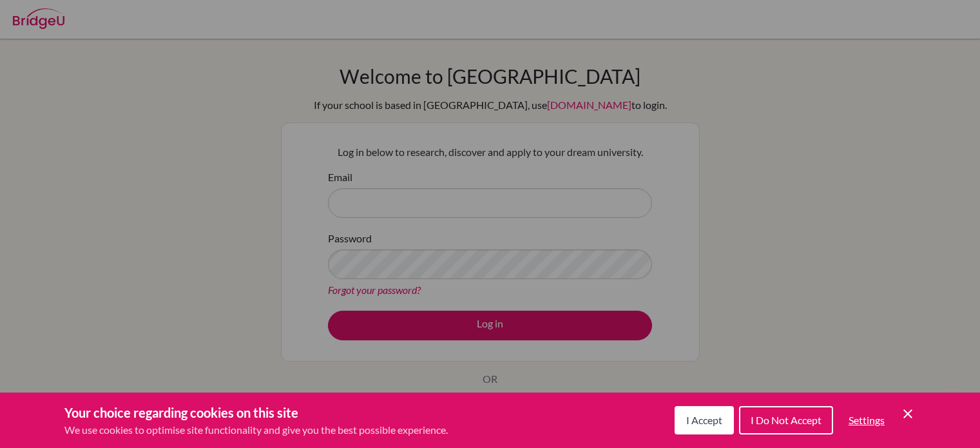  What do you see at coordinates (786, 419) in the screenshot?
I see `span: I Do Not Accept` at bounding box center [786, 419].